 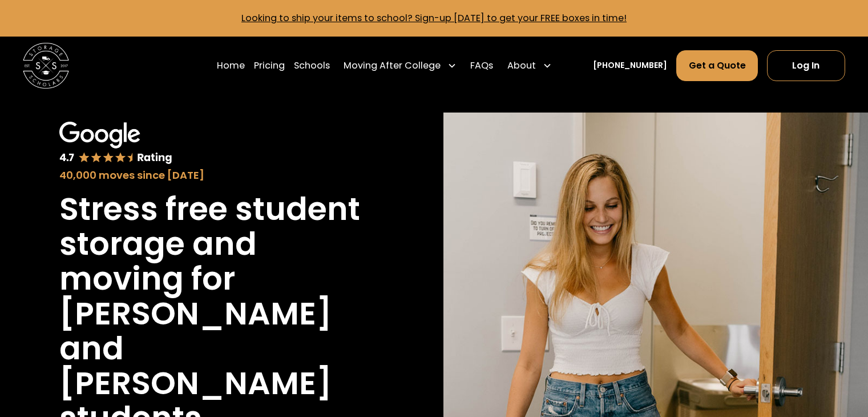 I want to click on h1: Stress free student storage and moving for, so click(x=212, y=244).